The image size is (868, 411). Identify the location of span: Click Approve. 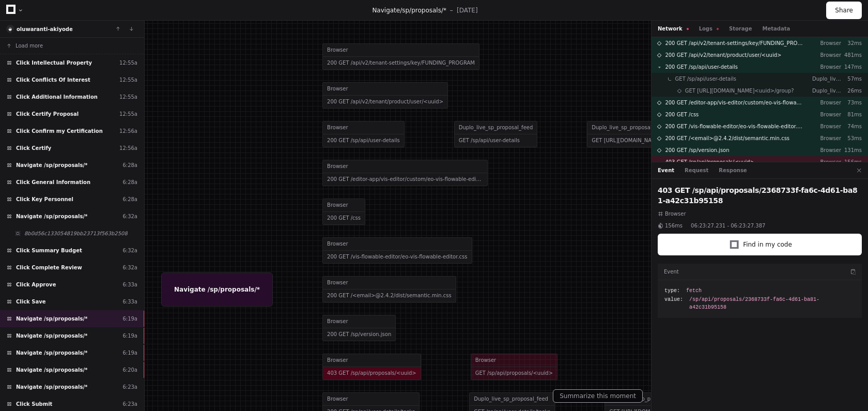
(35, 284).